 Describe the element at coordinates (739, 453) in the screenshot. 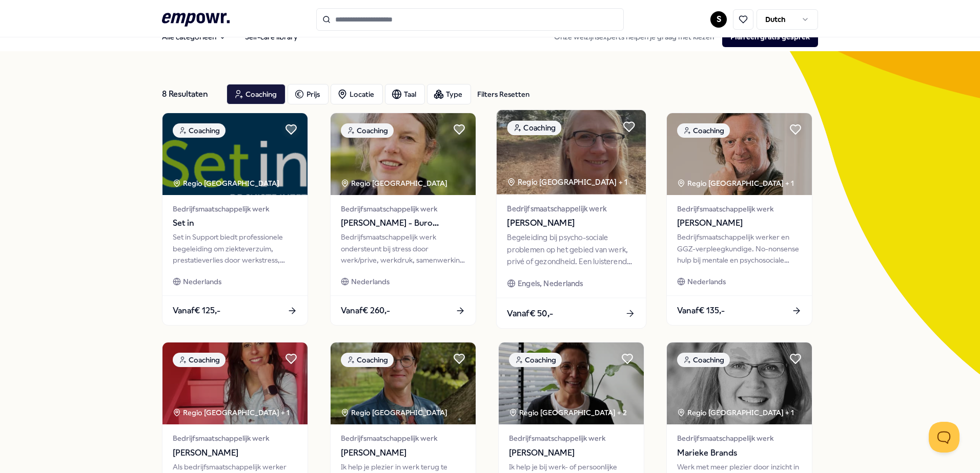

I see `span: Marieke Brands` at that location.